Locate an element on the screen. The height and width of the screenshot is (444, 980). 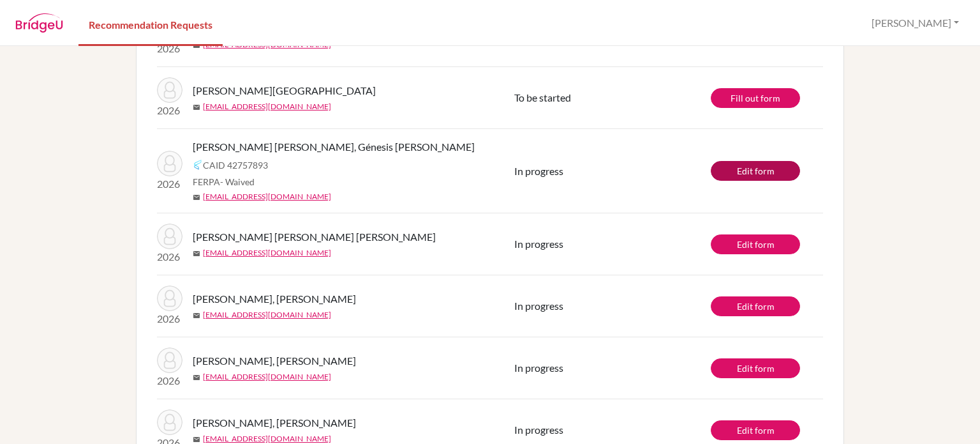
img: Gómez Ferrera, Génesis Michelle is located at coordinates (169, 163).